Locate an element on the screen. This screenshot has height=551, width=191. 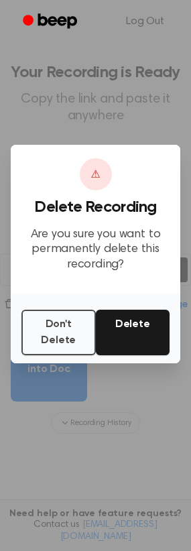
p: Are you sure you want to permanently delete this recording? is located at coordinates (95, 250).